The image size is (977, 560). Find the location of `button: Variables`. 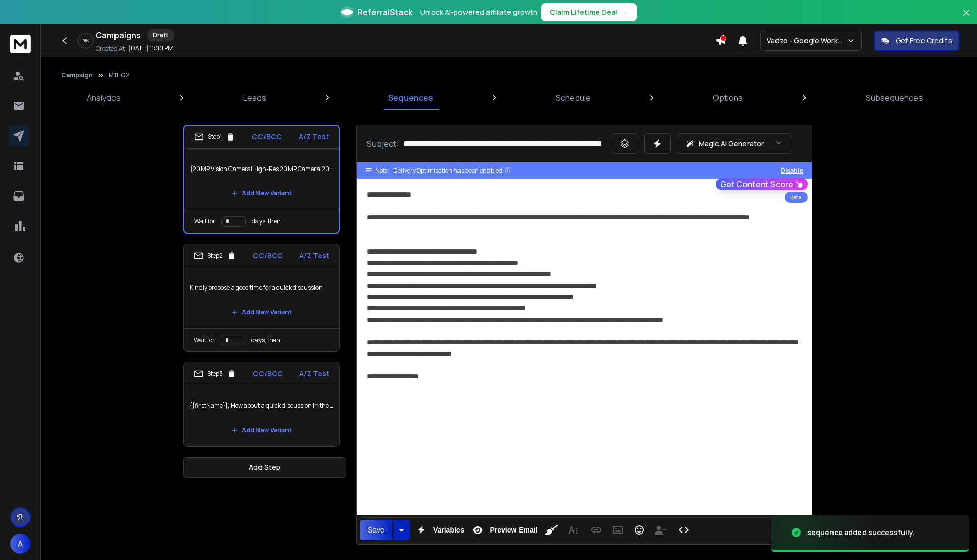

button: Variables is located at coordinates (439, 530).